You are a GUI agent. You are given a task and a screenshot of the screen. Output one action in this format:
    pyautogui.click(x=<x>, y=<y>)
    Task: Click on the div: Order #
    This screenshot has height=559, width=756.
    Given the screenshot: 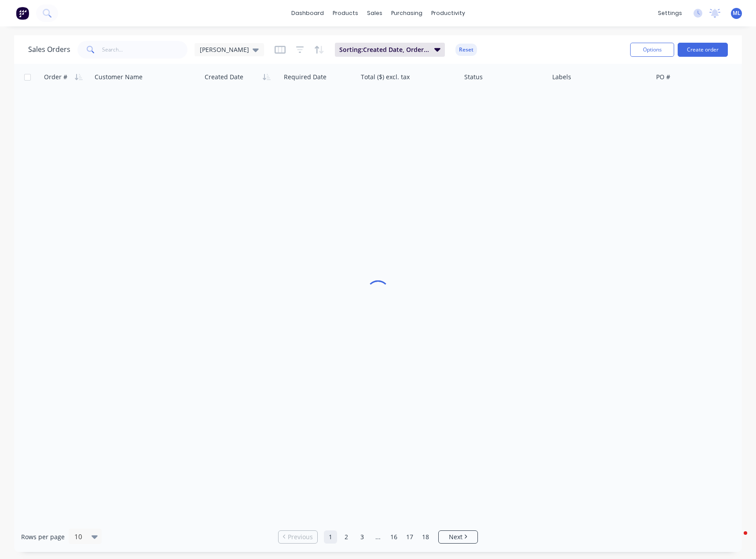 What is the action you would take?
    pyautogui.click(x=56, y=77)
    